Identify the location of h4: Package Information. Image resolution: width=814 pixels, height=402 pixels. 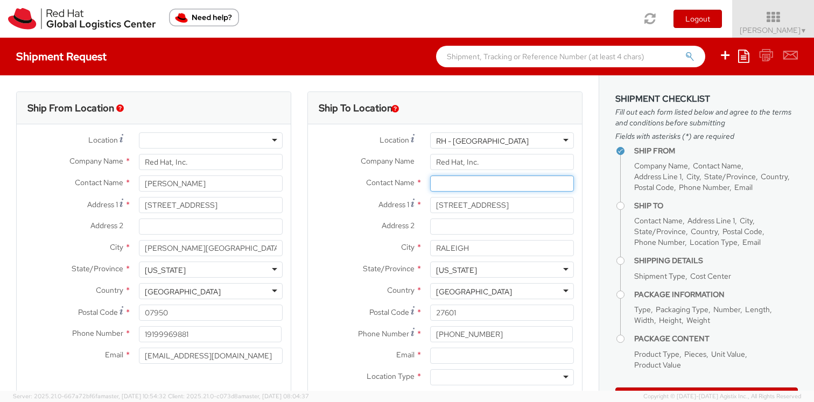
(716, 295).